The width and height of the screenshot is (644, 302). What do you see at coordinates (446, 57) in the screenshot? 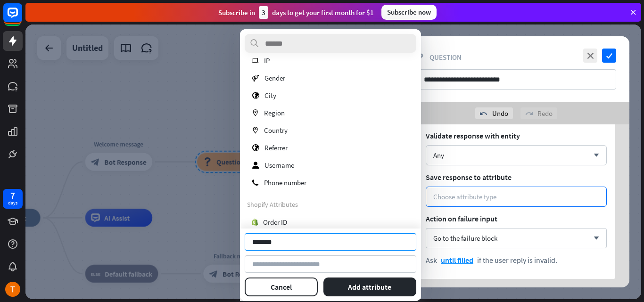
I see `span: Question` at bounding box center [446, 57].